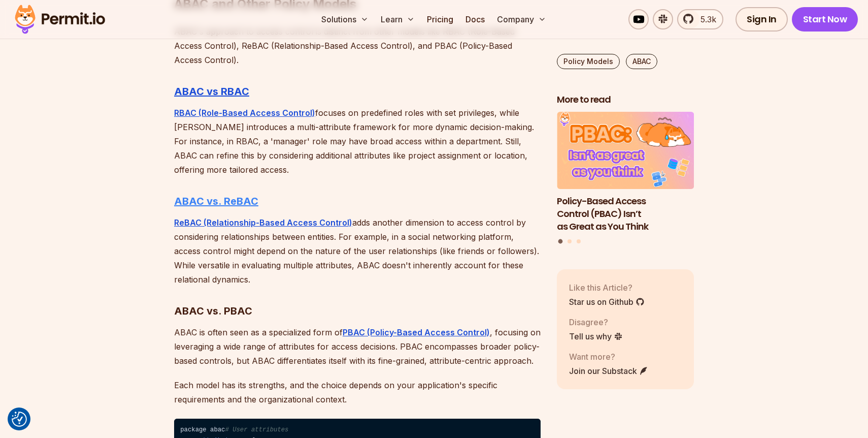 The width and height of the screenshot is (868, 438). Describe the element at coordinates (244, 113) in the screenshot. I see `strong: RBAC (Role-Based Access Control)` at that location.